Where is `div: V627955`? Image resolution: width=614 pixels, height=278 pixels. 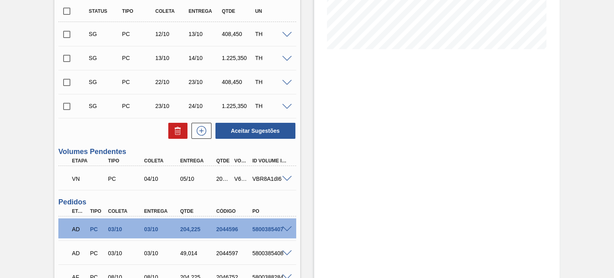 div: V627955 is located at coordinates (241, 179).